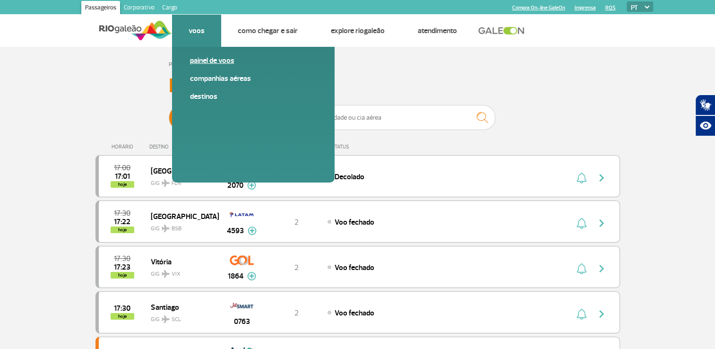 The height and width of the screenshot is (349, 715). I want to click on span: FLN, so click(176, 183).